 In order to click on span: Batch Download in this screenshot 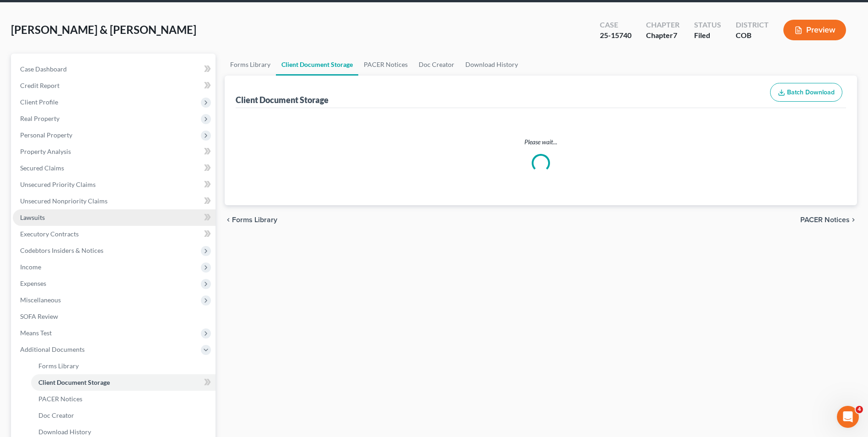, I will do `click(811, 92)`.